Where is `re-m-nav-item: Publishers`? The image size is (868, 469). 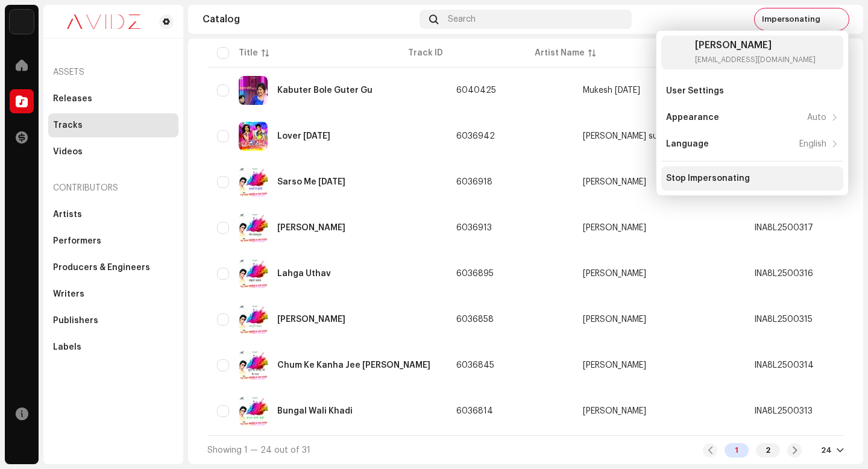 re-m-nav-item: Publishers is located at coordinates (114, 321).